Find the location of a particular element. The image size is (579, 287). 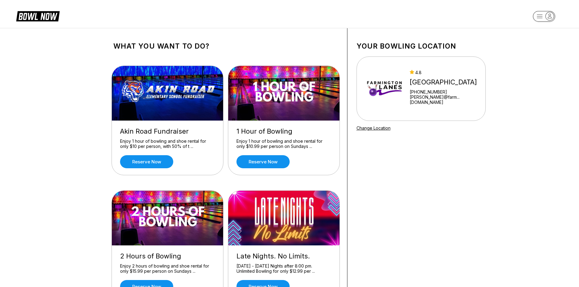

img: Akin Road Fundraiser is located at coordinates (168, 93).